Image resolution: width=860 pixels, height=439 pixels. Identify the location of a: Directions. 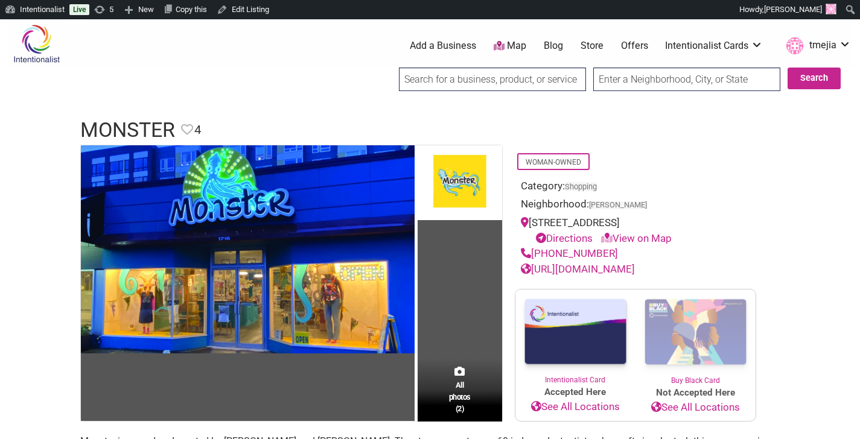
(564, 238).